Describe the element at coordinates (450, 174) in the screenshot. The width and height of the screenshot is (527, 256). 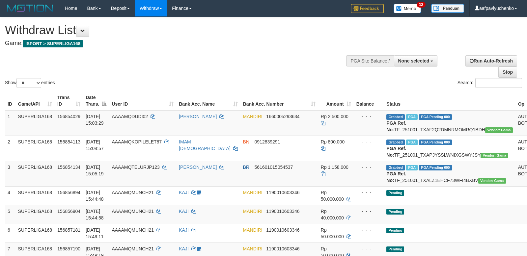
I see `td: TF_251001_TXALZ1EHCF73WFI4BXBV` at that location.